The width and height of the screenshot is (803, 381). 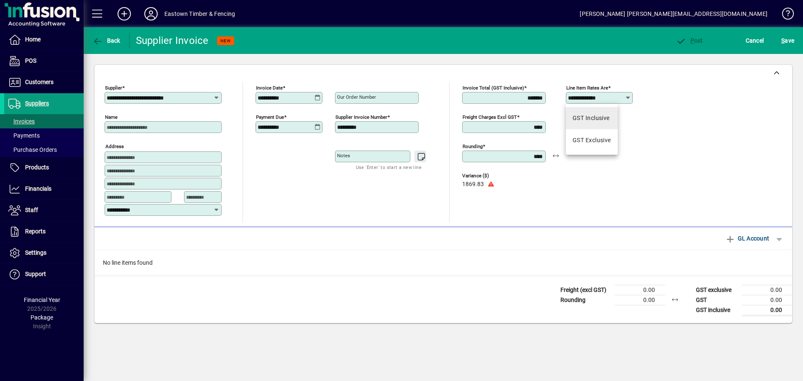 What do you see at coordinates (107, 41) in the screenshot?
I see `app-page-header-button: Back` at bounding box center [107, 41].